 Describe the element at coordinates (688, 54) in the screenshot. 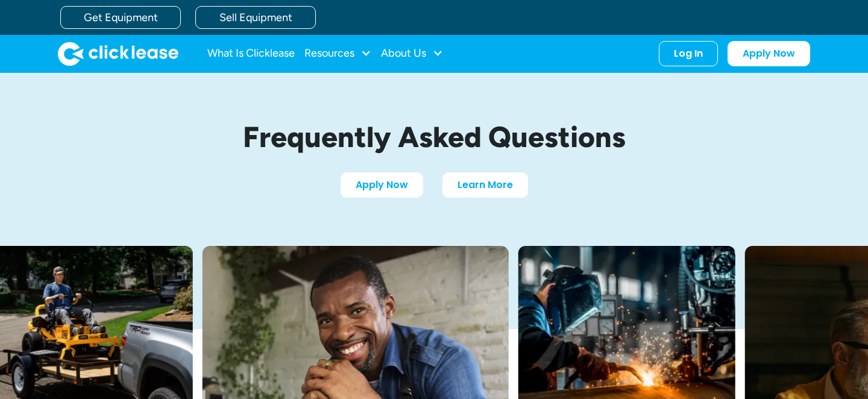

I see `div: Log In` at that location.